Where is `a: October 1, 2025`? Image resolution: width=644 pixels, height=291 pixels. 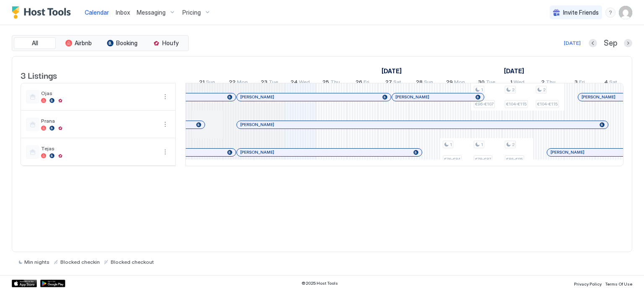 a: October 1, 2025 is located at coordinates (514, 71).